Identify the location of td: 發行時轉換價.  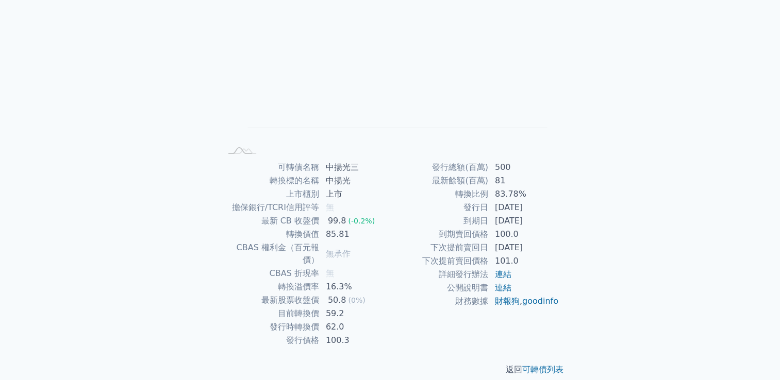
(270, 327).